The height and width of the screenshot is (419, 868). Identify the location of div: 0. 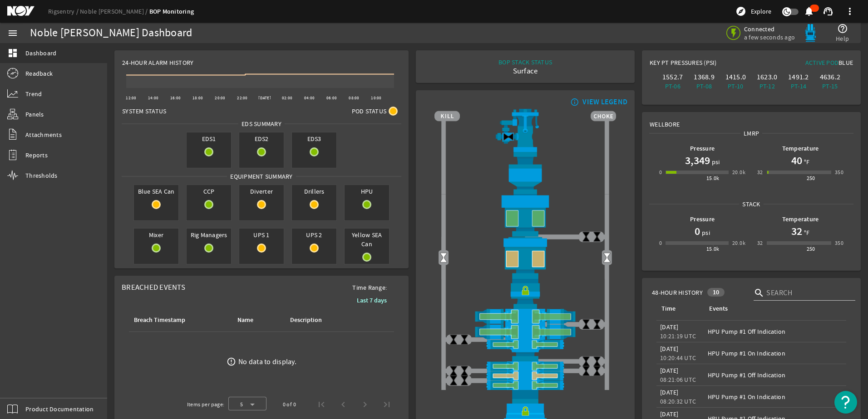
(661, 172).